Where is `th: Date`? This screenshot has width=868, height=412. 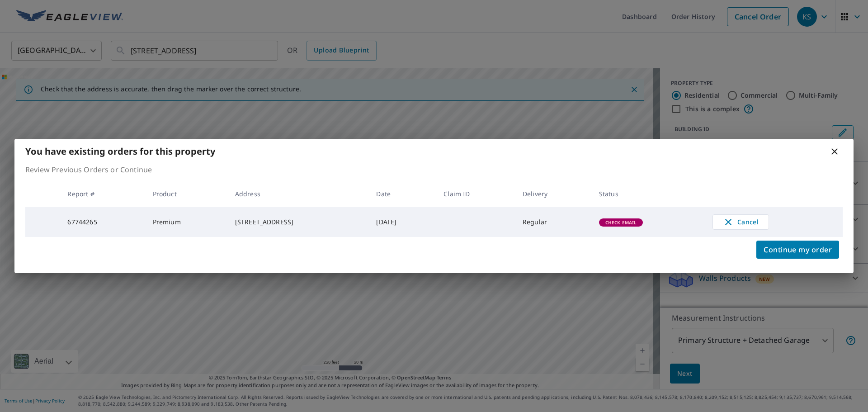 th: Date is located at coordinates (402, 194).